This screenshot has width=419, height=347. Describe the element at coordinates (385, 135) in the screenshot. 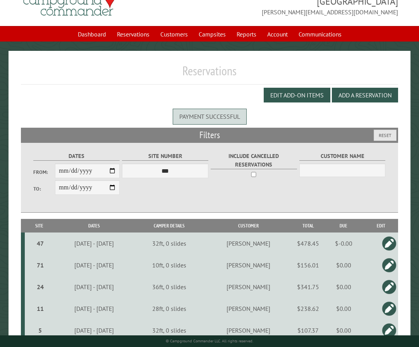

I see `button: Reset` at that location.